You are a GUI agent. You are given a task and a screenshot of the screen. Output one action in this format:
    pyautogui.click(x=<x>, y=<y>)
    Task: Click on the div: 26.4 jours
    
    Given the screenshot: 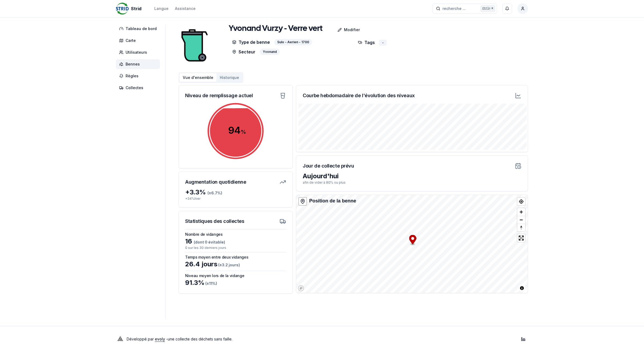 What is the action you would take?
    pyautogui.click(x=236, y=264)
    